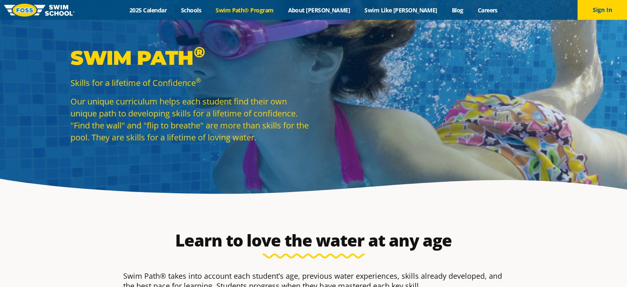 Image resolution: width=627 pixels, height=287 pixels. I want to click on a: Schools, so click(191, 10).